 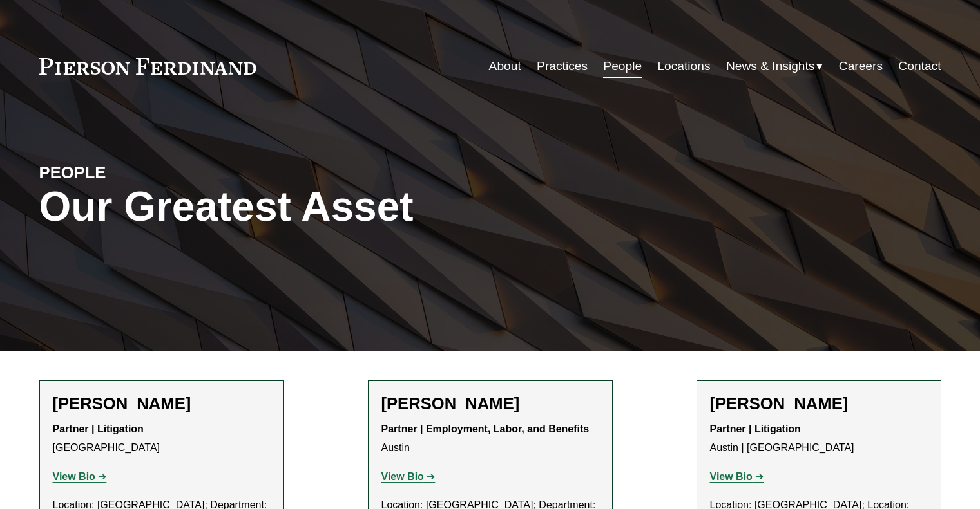 What do you see at coordinates (860, 66) in the screenshot?
I see `a: Careers` at bounding box center [860, 66].